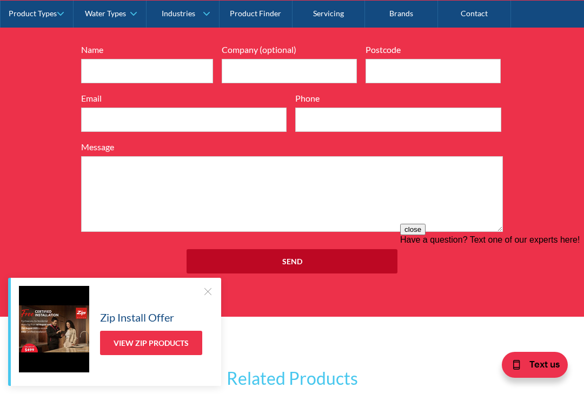 Image resolution: width=584 pixels, height=394 pixels. Describe the element at coordinates (54, 329) in the screenshot. I see `img: Zip Install Offer` at that location.